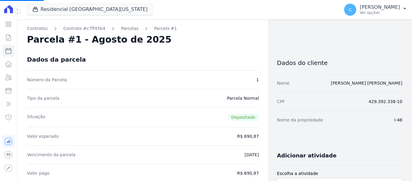 Image resolution: width=412 pixels, height=181 pixels. I want to click on span: Depositado, so click(243, 117).